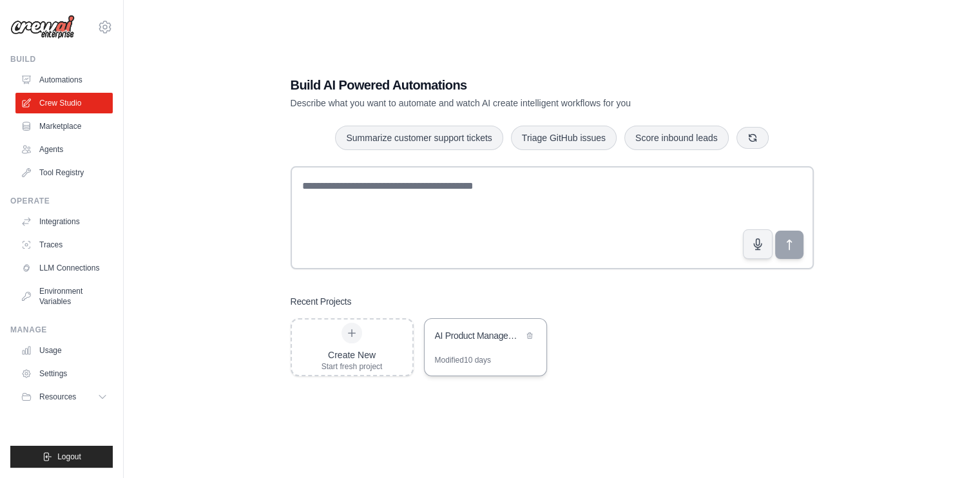  What do you see at coordinates (62, 201) in the screenshot?
I see `div: Operate` at bounding box center [62, 201].